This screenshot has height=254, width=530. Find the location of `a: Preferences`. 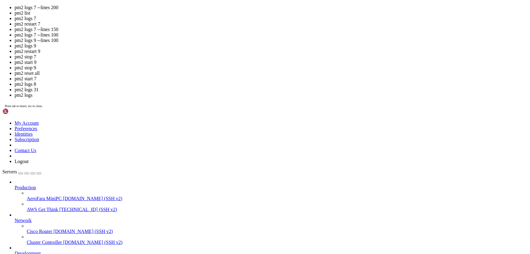

a: Preferences is located at coordinates (26, 128).